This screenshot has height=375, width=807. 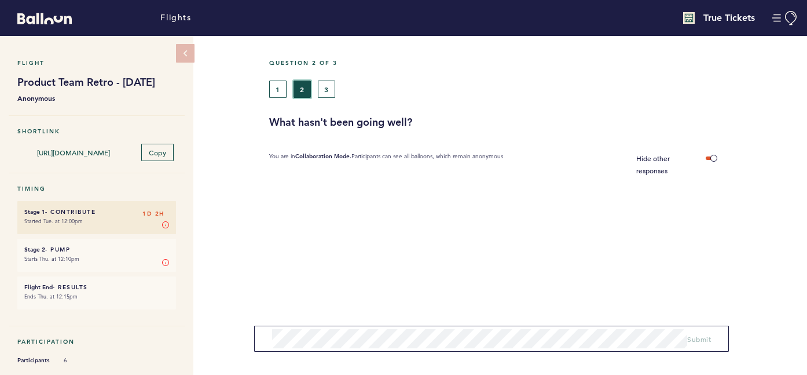 What do you see at coordinates (785, 18) in the screenshot?
I see `button: Manage Account` at bounding box center [785, 18].